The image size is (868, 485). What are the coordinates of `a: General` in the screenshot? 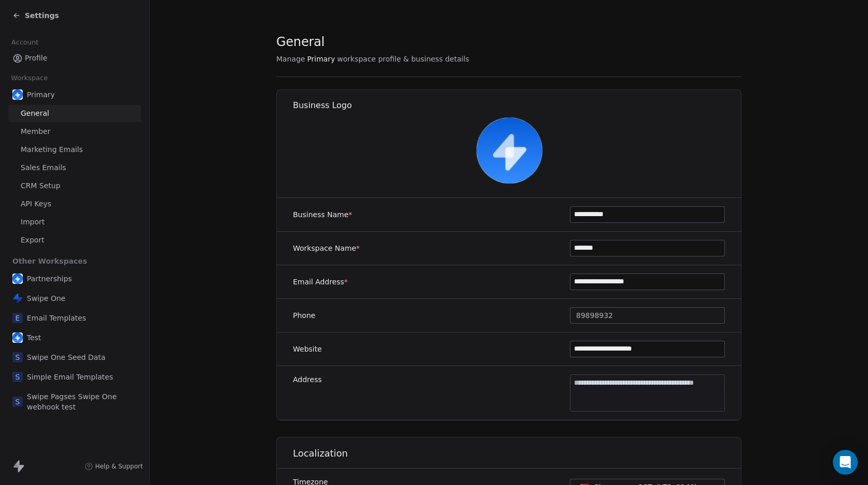 It's located at (75, 113).